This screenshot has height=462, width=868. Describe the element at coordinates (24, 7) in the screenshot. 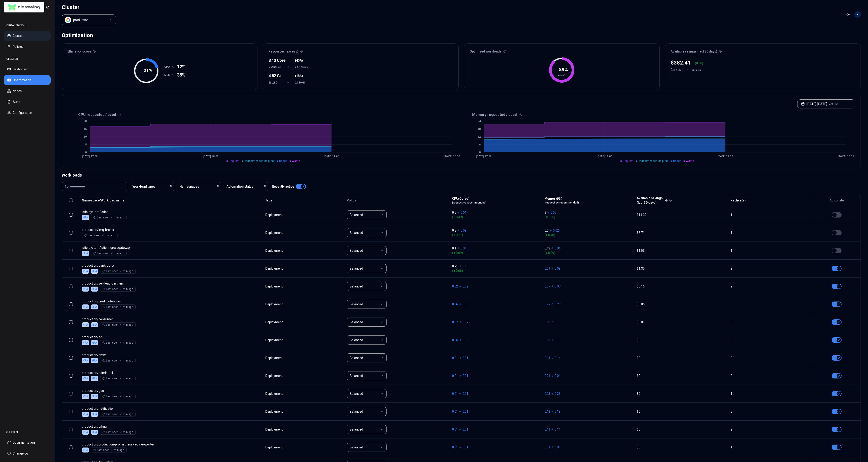

I see `img: GlassWing` at that location.